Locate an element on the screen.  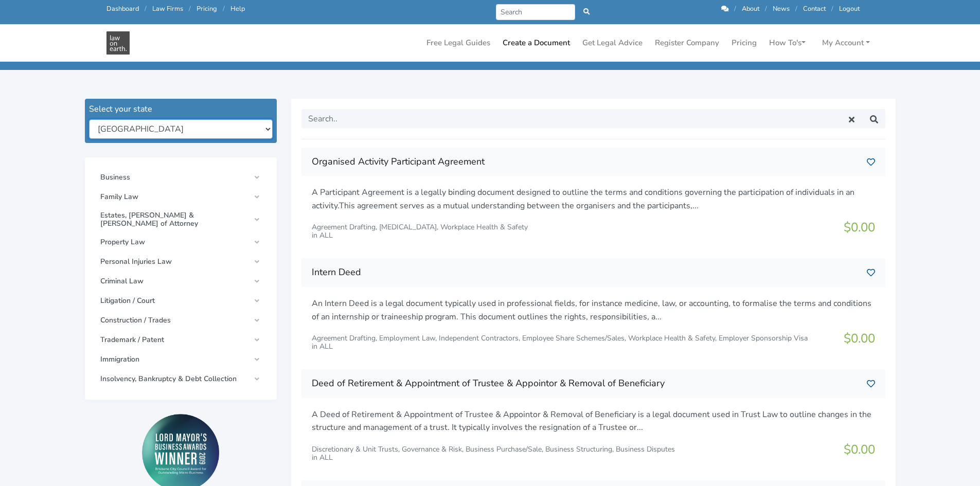
a: My Account is located at coordinates (846, 43).